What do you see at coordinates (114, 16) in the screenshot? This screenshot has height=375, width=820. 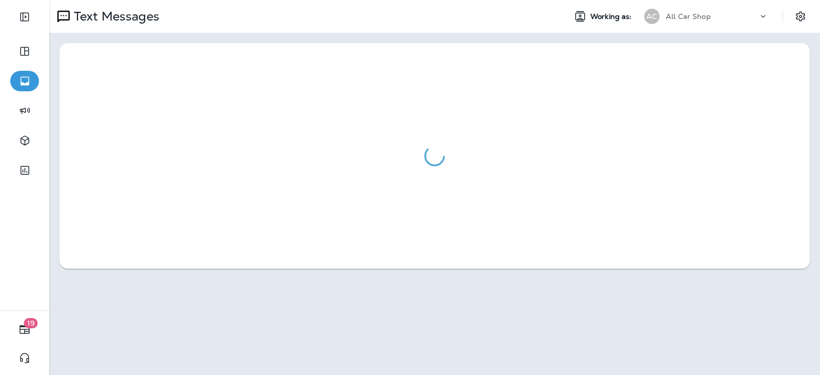 I see `p: Text Messages` at bounding box center [114, 16].